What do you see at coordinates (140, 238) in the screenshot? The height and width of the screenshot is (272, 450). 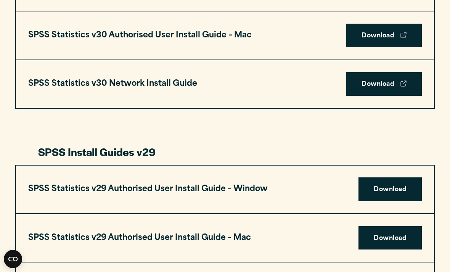 I see `h3: SPSS Statistics v29 Authorised User Install Guide – Mac` at bounding box center [140, 238].